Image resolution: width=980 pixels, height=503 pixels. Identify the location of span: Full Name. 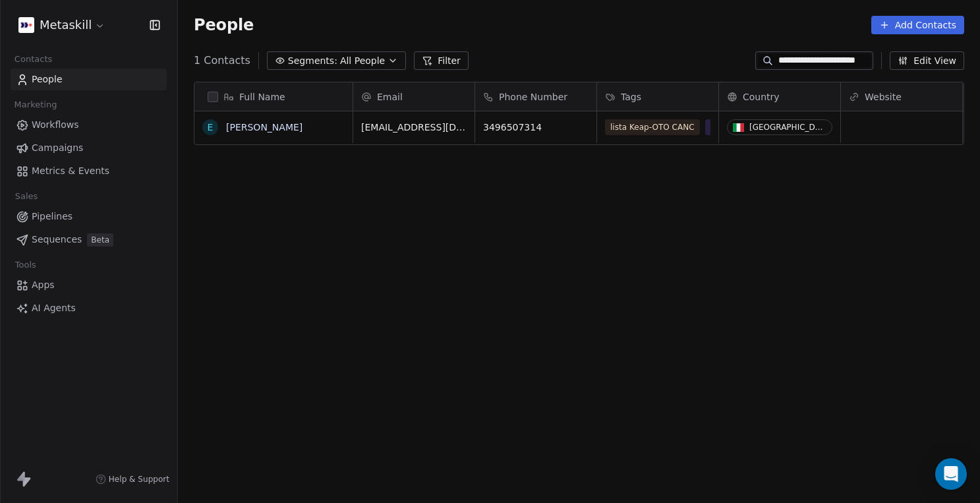
(262, 97).